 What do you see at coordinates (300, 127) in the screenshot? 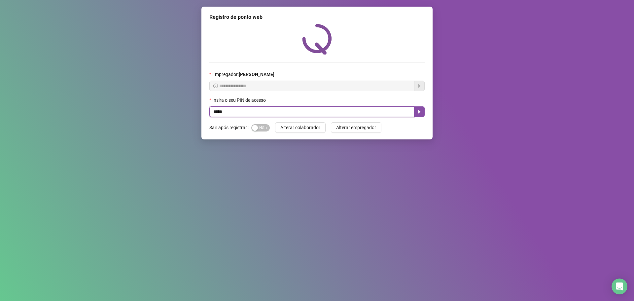
I see `span: Alterar colaborador` at bounding box center [300, 127].